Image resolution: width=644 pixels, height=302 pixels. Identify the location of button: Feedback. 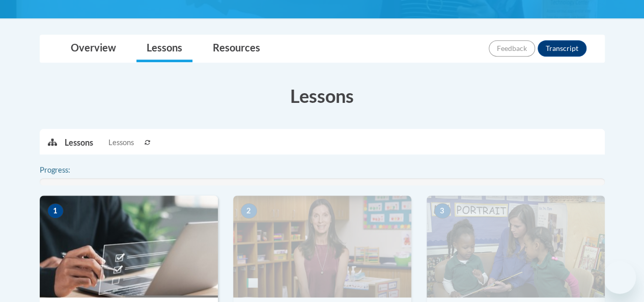
(511, 48).